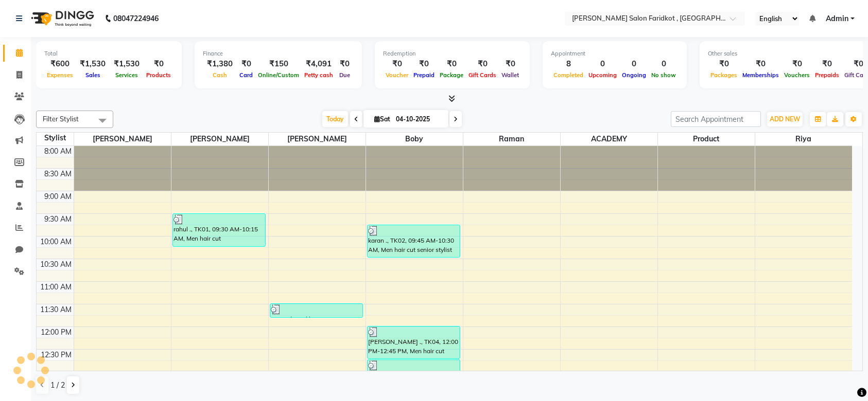 The height and width of the screenshot is (401, 868). Describe the element at coordinates (127, 75) in the screenshot. I see `span: Services` at that location.